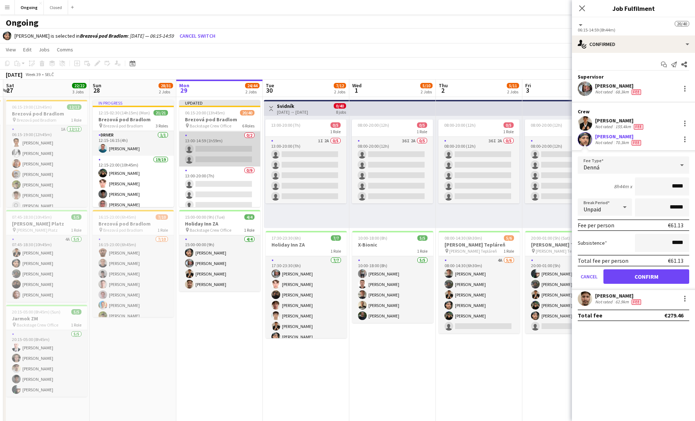 This screenshot has width=695, height=421. I want to click on button: Ongoing, so click(29, 7).